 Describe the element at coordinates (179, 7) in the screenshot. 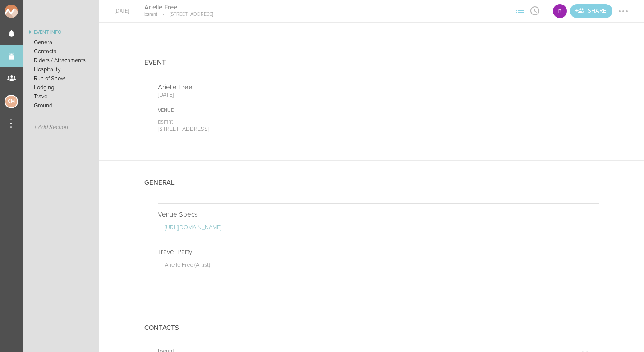

I see `h4: Arielle Free` at that location.